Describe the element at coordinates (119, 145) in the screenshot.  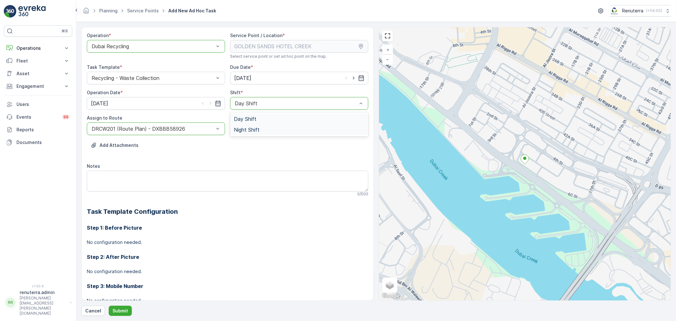
I see `p: Add Attachments` at that location.